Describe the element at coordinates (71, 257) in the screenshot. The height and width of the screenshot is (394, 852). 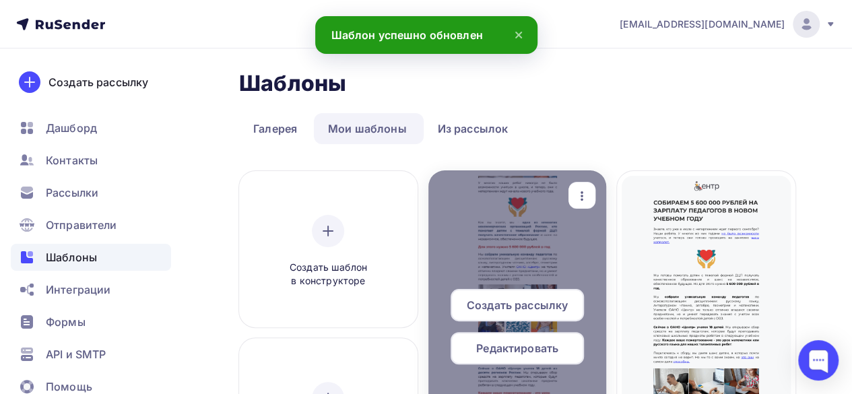
I see `span: Шаблоны` at that location.